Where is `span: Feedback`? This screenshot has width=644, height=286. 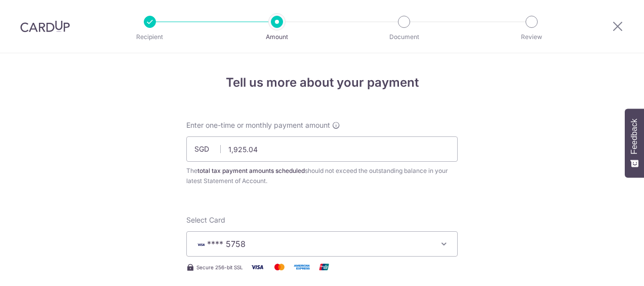 span: Feedback is located at coordinates (634, 137).